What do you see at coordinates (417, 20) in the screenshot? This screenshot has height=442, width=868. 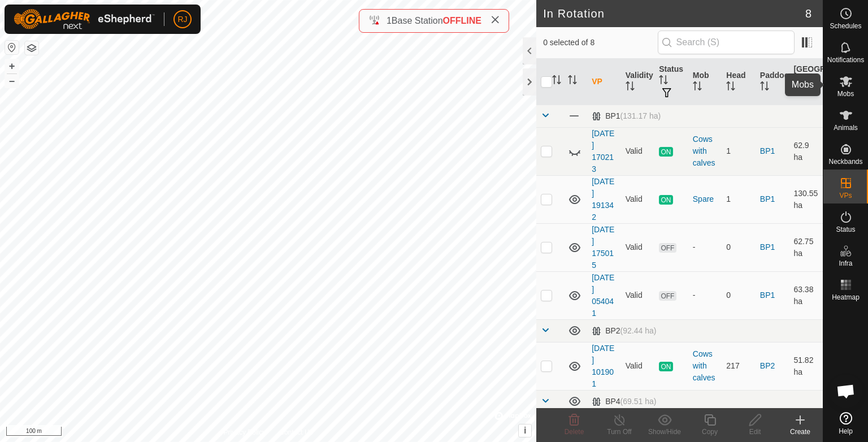 I see `span: Base Station` at bounding box center [417, 20].